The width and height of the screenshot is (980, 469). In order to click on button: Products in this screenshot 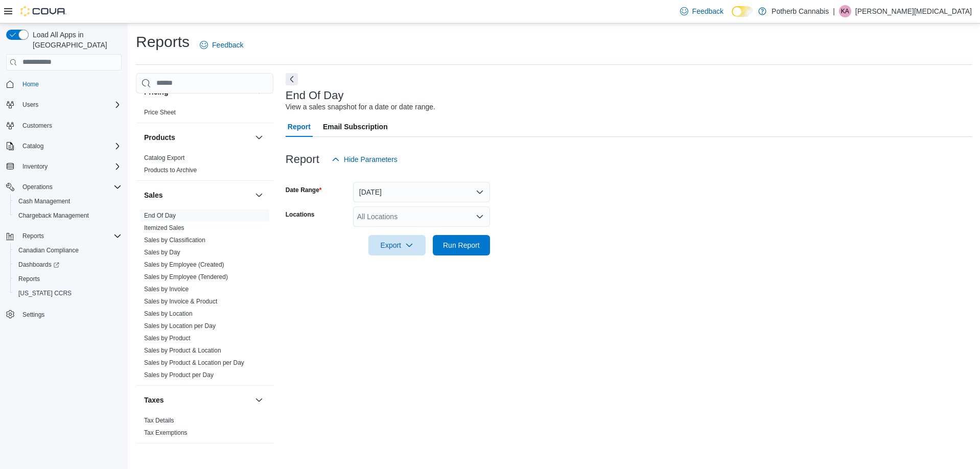, I will do `click(197, 137)`.